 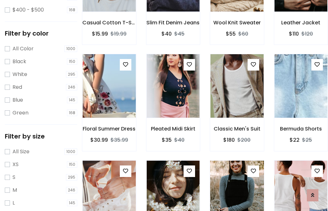 What do you see at coordinates (41, 136) in the screenshot?
I see `h5: Filter by size` at bounding box center [41, 136].